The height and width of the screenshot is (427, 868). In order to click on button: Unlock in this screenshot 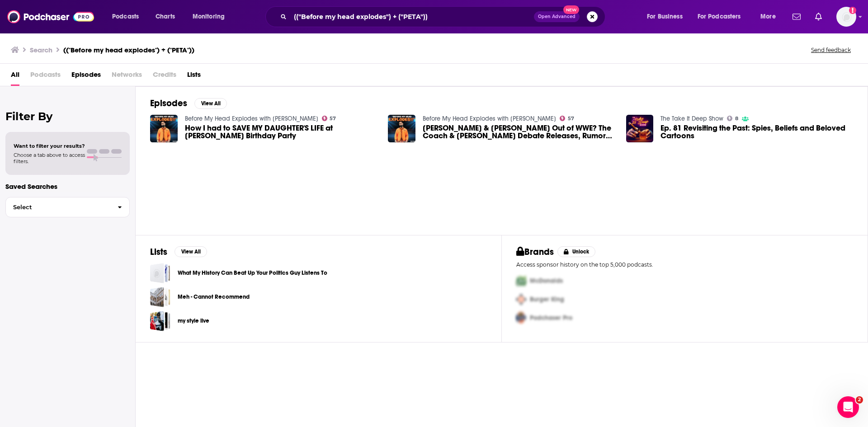, I will do `click(577, 252)`.